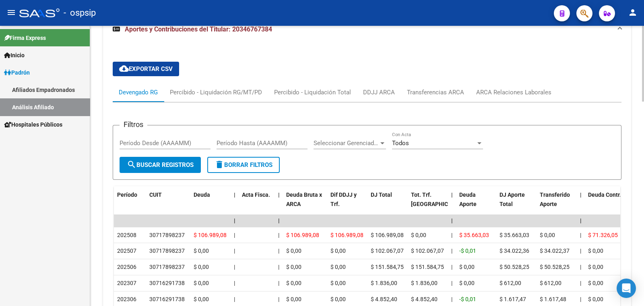 This screenshot has width=644, height=306. I want to click on span: $ 1.617,48, so click(553, 299).